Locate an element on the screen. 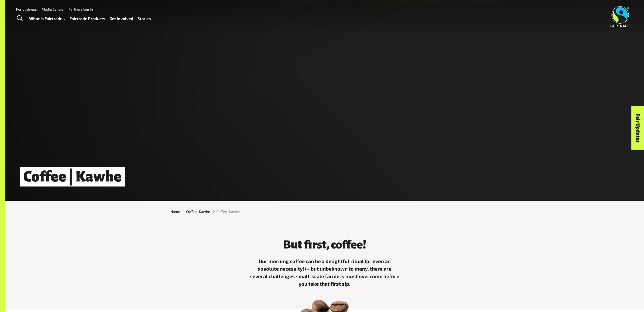  img: Fairtrade Australia New Zealand logo is located at coordinates (620, 17).